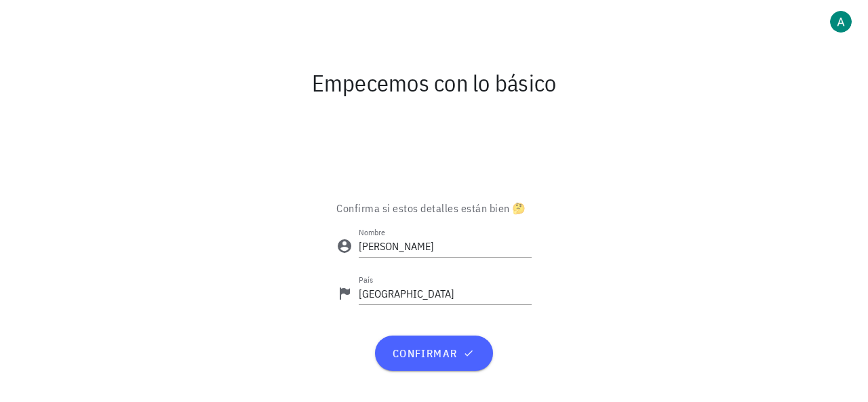 Image resolution: width=868 pixels, height=402 pixels. I want to click on div: avatar, so click(841, 22).